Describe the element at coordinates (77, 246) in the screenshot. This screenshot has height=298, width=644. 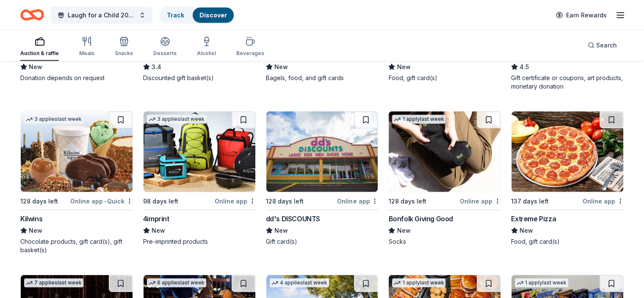
I see `div: Chocolate products, gift card(s), gift basket(s)` at that location.